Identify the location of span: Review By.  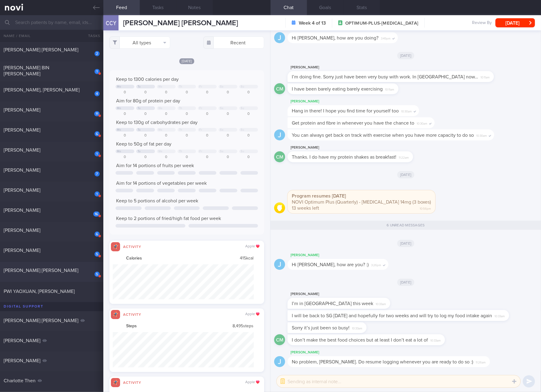
(481, 23).